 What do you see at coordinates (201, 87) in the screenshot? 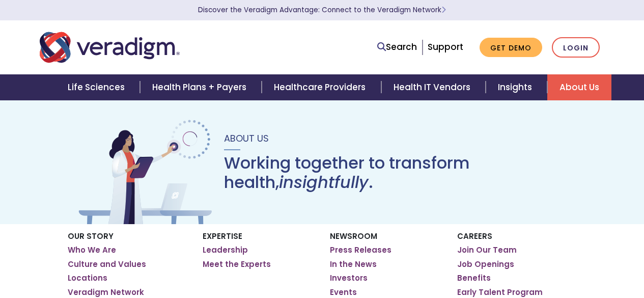
I see `a: Health Plans + Payers` at bounding box center [201, 87].